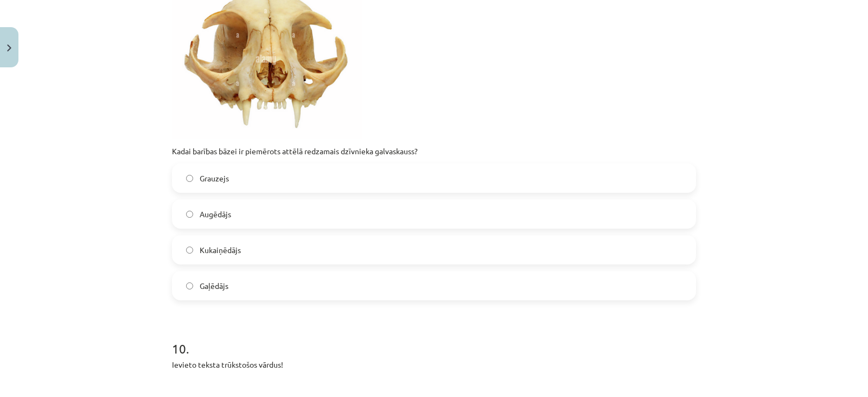 Image resolution: width=868 pixels, height=397 pixels. Describe the element at coordinates (190, 214) in the screenshot. I see `input: Augēdājs` at that location.